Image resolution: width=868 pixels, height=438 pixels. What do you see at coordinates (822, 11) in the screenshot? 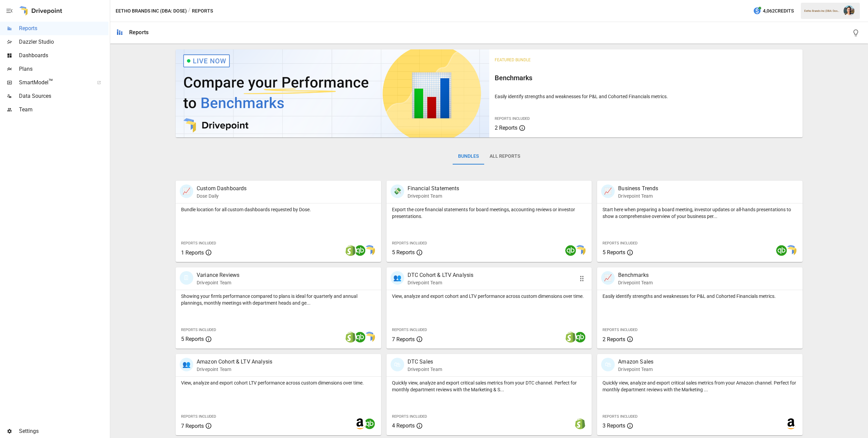
I see `div: Eetho Brands Inc (DBA: Dose)` at bounding box center [822, 11].